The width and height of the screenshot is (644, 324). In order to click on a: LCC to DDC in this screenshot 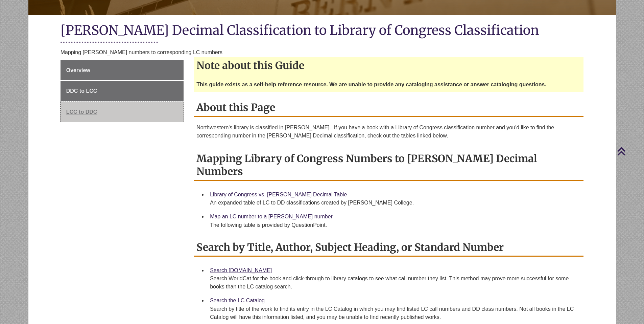, I will do `click(122, 112)`.